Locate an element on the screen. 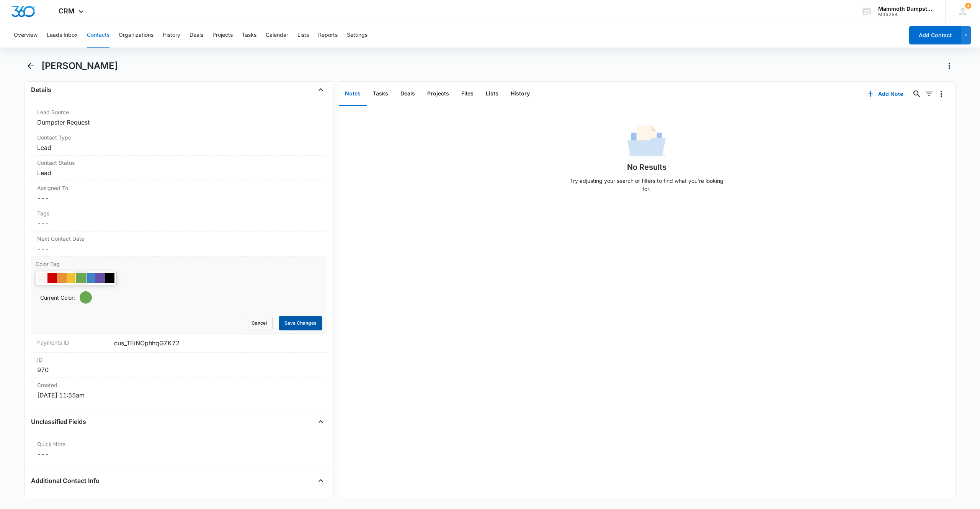  button: Reports is located at coordinates (328, 35).